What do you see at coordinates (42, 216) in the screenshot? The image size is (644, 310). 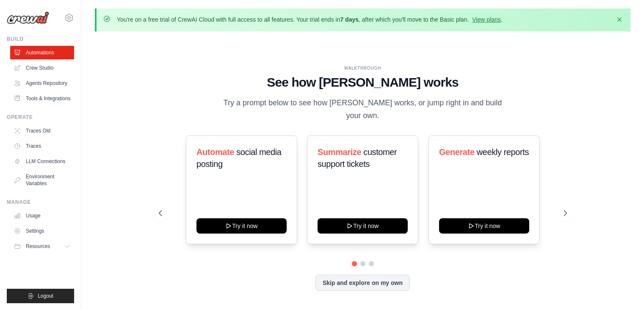 I see `a: Usage` at bounding box center [42, 216].